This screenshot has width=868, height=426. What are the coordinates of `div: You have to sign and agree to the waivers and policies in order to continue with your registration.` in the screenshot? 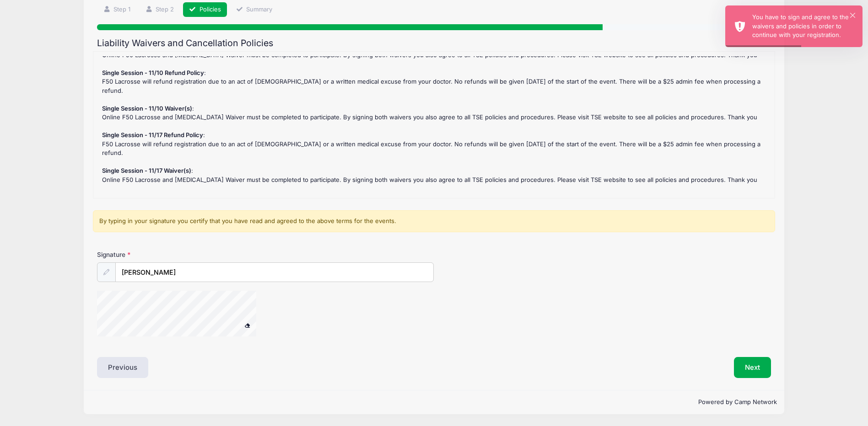 It's located at (804, 26).